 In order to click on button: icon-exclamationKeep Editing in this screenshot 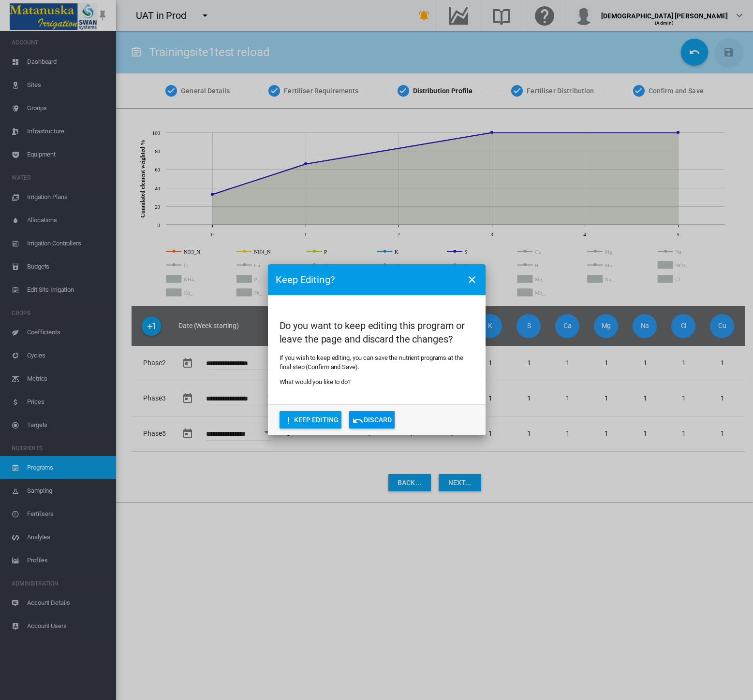, I will do `click(311, 420)`.